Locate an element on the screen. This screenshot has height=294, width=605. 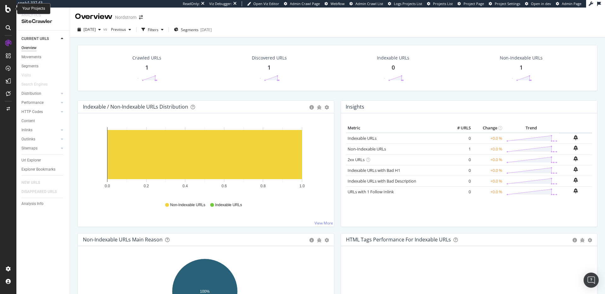
div: Sitemaps is located at coordinates (29, 148).